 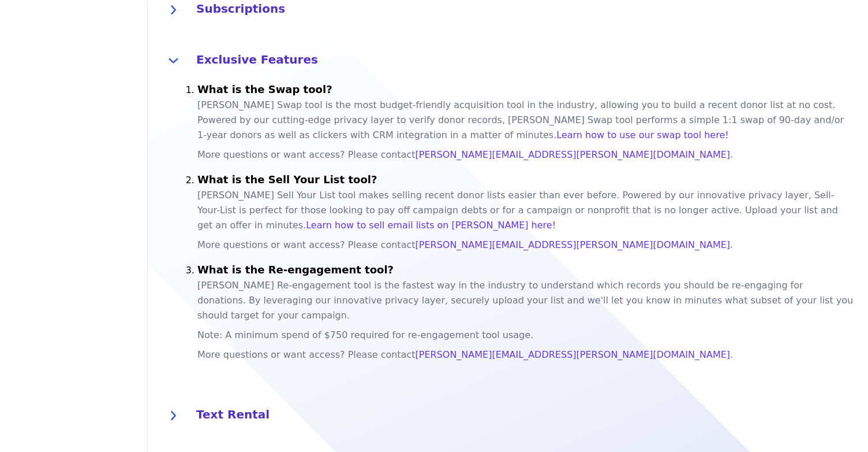 What do you see at coordinates (508, 60) in the screenshot?
I see `button: Exclusive Features` at bounding box center [508, 60].